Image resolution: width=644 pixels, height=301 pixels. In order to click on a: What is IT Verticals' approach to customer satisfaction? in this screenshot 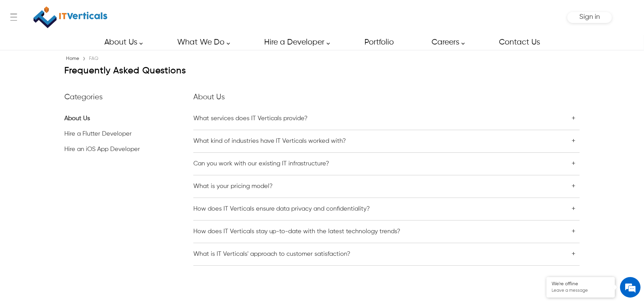, I will do `click(367, 254)`.